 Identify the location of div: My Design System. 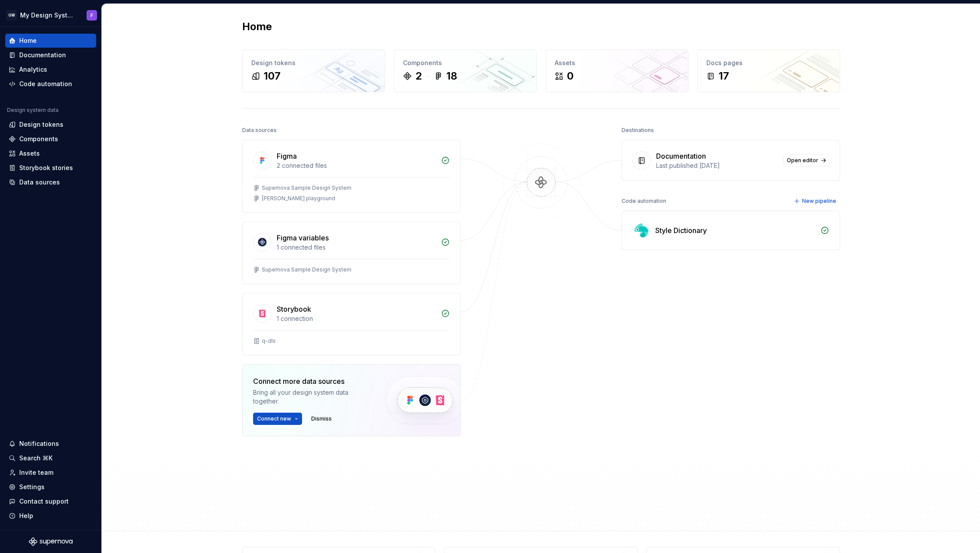
(48, 15).